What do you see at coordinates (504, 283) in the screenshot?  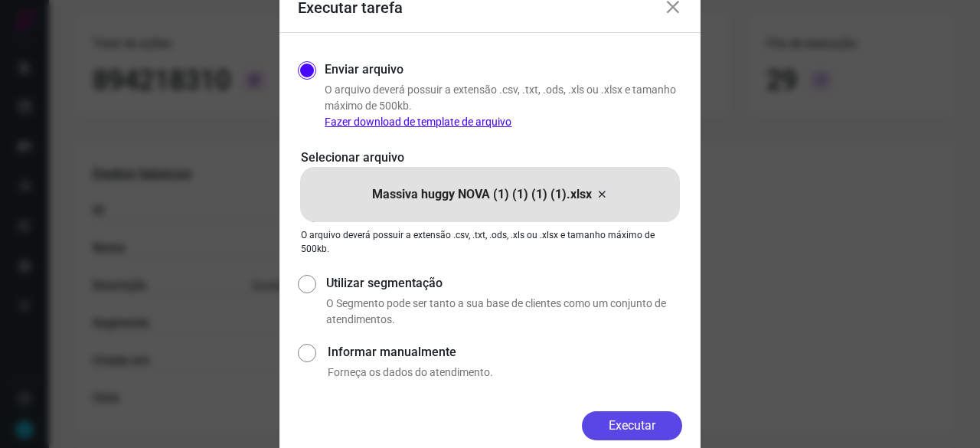 I see `label: Utilizar segmentação` at bounding box center [504, 283].